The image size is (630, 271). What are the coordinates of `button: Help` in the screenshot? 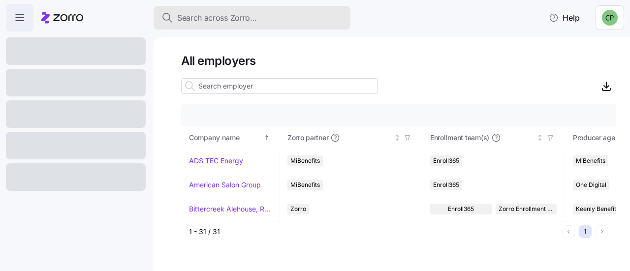 It's located at (564, 18).